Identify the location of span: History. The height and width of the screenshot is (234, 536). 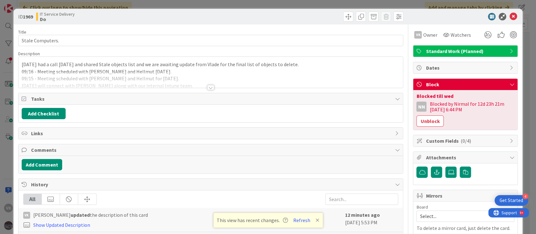
(211, 185).